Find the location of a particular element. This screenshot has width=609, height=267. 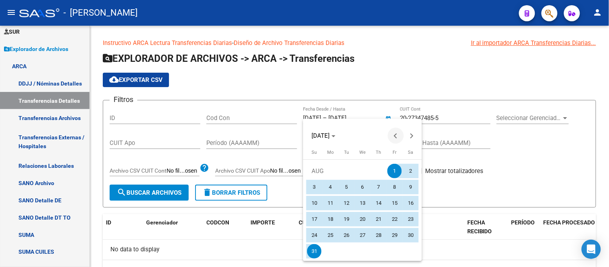

button: Previous month is located at coordinates (396, 136).